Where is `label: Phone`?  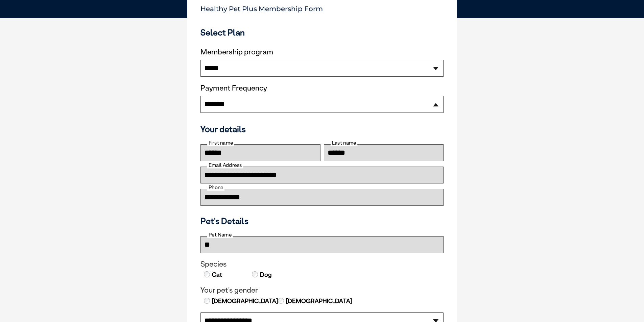 label: Phone is located at coordinates (216, 187).